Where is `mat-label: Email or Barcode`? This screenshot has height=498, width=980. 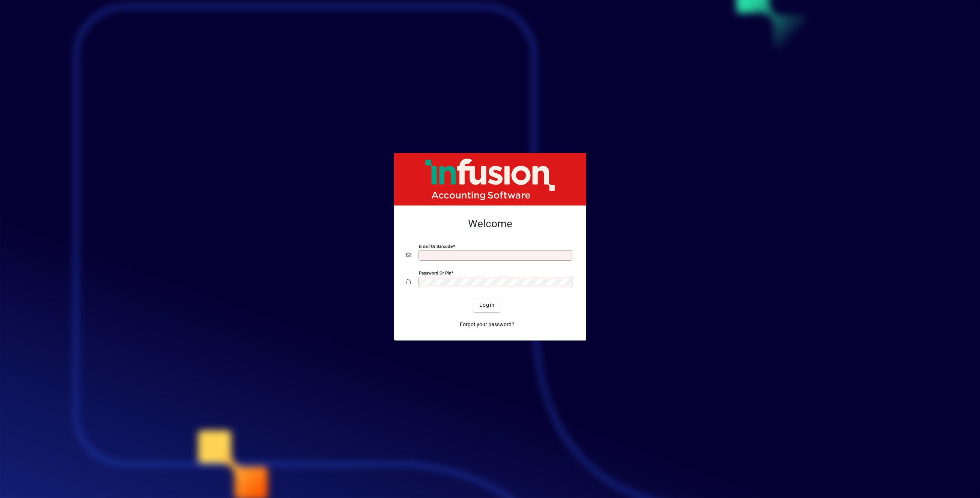 mat-label: Email or Barcode is located at coordinates (436, 246).